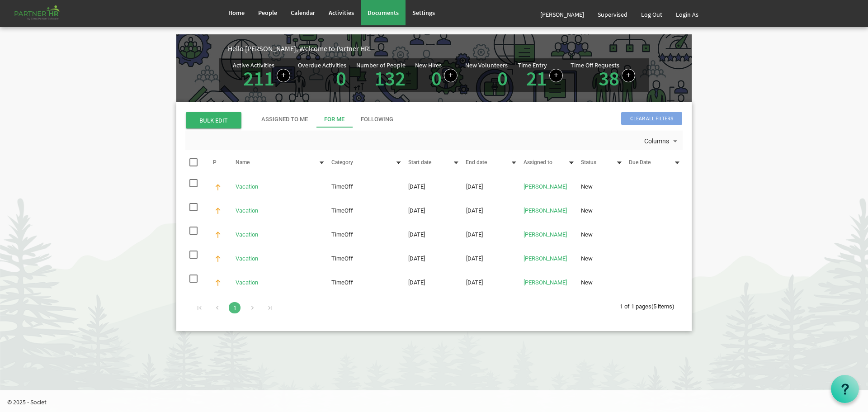 This screenshot has height=412, width=868. Describe the element at coordinates (383, 12) in the screenshot. I see `span: Documents` at that location.